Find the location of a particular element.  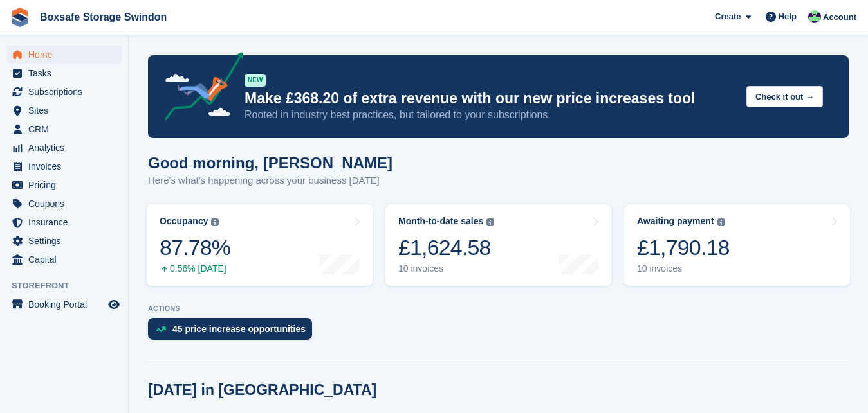

p: ACTIONS is located at coordinates (498, 309).